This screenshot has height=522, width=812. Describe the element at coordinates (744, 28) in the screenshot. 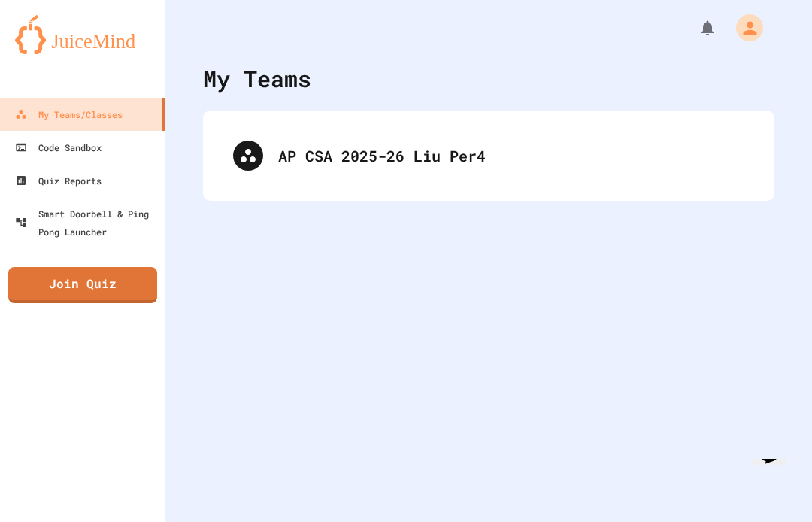

I see `div: My Account` at that location.